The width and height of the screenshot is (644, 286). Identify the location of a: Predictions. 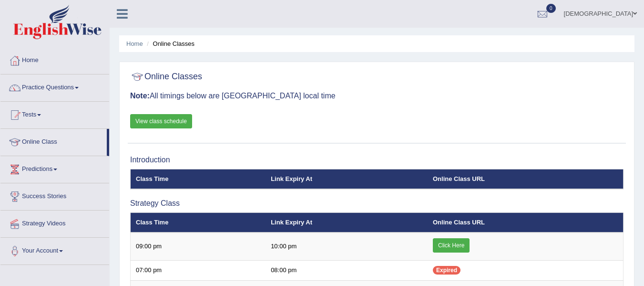
(55, 168).